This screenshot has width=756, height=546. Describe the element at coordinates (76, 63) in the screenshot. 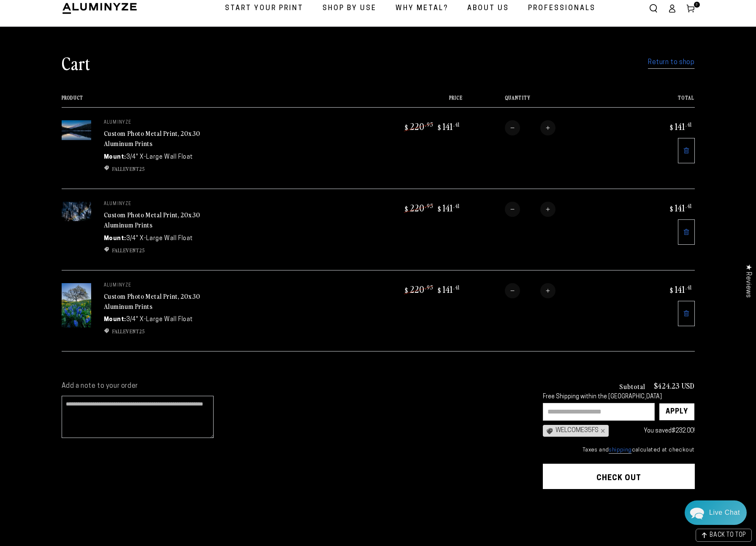

I see `h1: Cart` at that location.